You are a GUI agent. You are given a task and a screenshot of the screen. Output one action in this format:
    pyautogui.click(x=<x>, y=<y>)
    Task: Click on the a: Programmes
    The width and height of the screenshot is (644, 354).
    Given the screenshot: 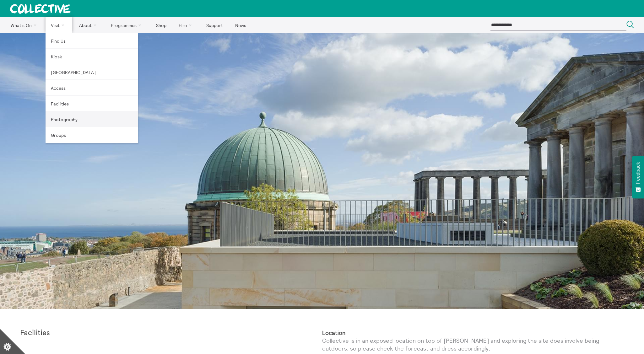 What is the action you would take?
    pyautogui.click(x=127, y=25)
    